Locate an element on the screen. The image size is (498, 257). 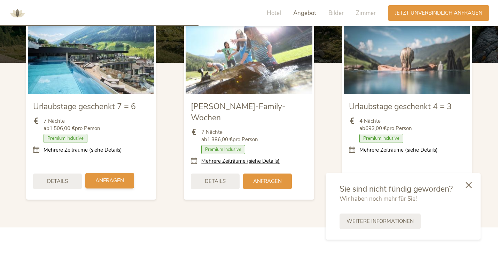
span: Jetzt unverbindlich anfragen is located at coordinates (438, 13).